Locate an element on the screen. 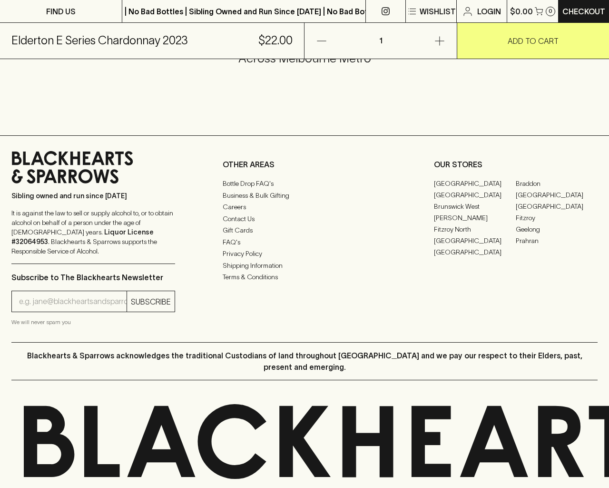 The width and height of the screenshot is (609, 488). p: ADD TO CART is located at coordinates (533, 41).